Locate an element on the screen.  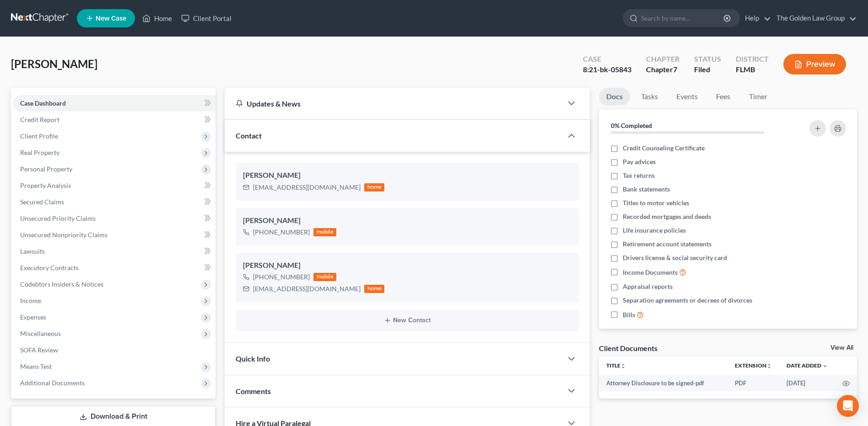
a: Help is located at coordinates (755, 19).